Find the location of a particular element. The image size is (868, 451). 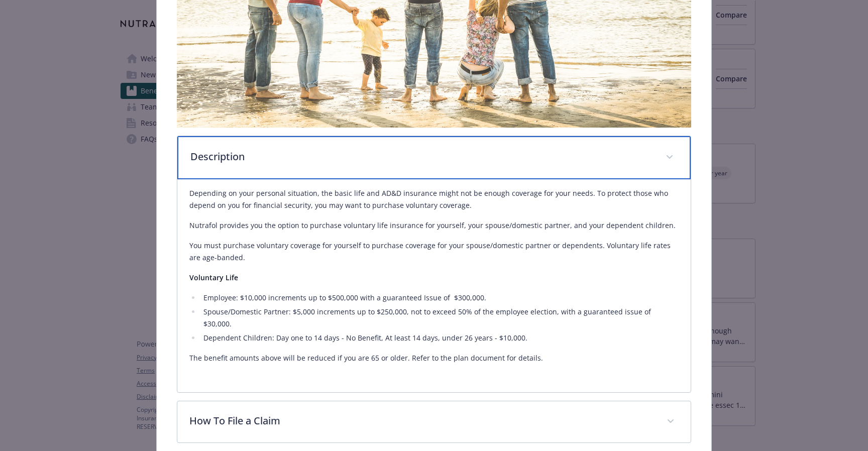

li: Spouse/Domestic Partner: $5,000 increments up to $250,000, not to exceed 50% of the employee elec... is located at coordinates (440, 318).